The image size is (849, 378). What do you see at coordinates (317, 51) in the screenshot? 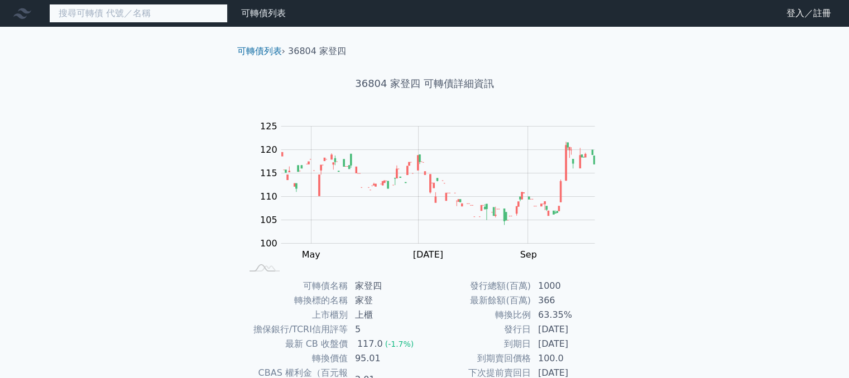
I see `li: 36804 家登四` at bounding box center [317, 51].